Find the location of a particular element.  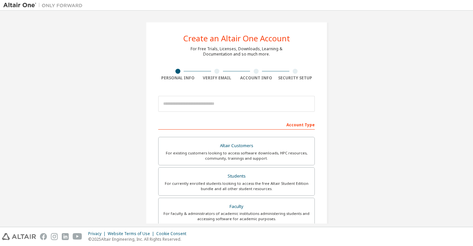

div: Account Info is located at coordinates (256, 78).